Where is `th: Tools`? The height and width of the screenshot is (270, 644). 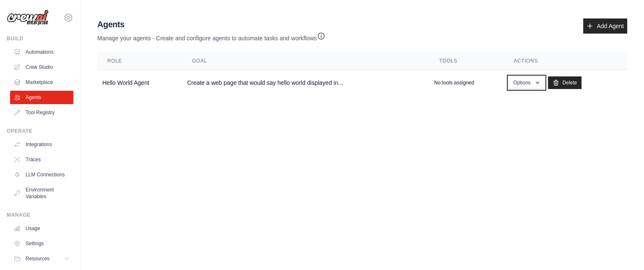 th: Tools is located at coordinates (466, 61).